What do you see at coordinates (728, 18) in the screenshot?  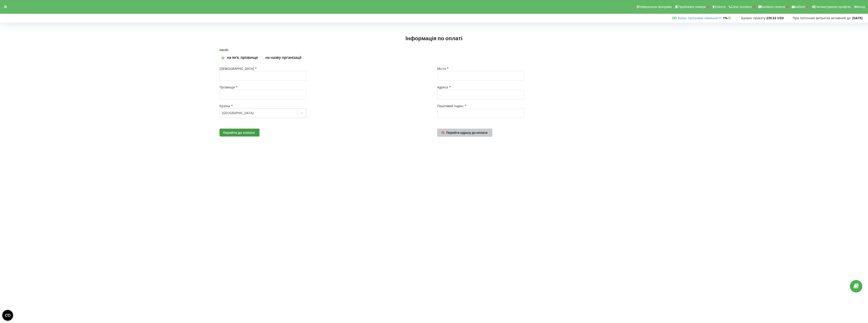 I see `strong: 1%` at bounding box center [728, 18].